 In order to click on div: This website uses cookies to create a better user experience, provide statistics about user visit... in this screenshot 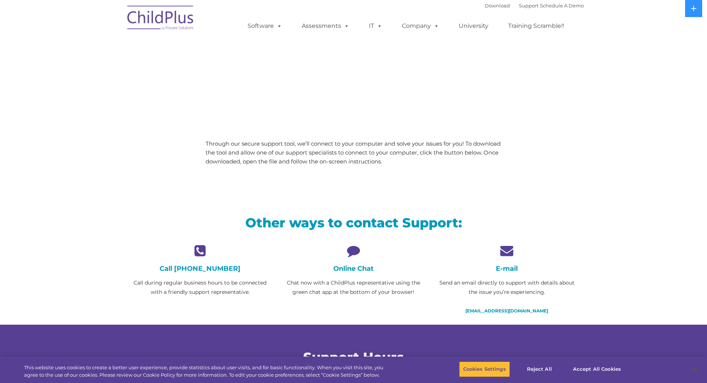, I will do `click(206, 371)`.